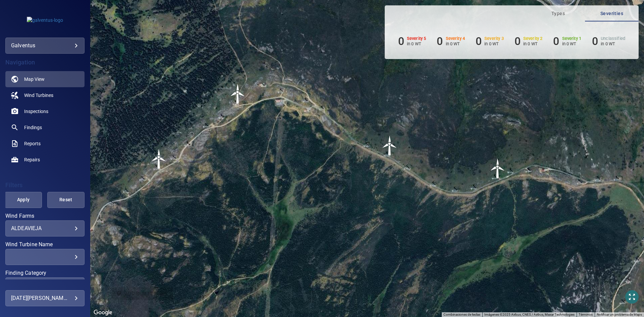 Image resolution: width=644 pixels, height=317 pixels. Describe the element at coordinates (238, 94) in the screenshot. I see `gmp-advanced-marker: AL-03` at that location.